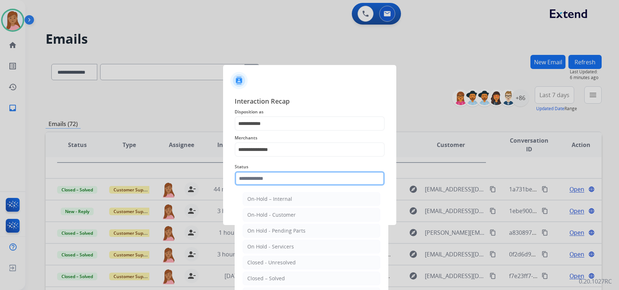 This screenshot has height=290, width=619. I want to click on span: Status, so click(309, 167).